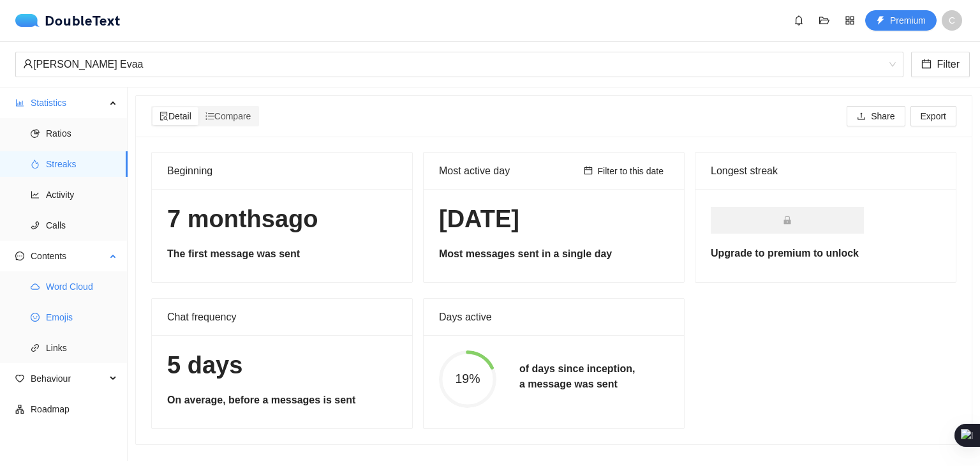 This screenshot has width=980, height=466. Describe the element at coordinates (19, 256) in the screenshot. I see `span: message` at that location.